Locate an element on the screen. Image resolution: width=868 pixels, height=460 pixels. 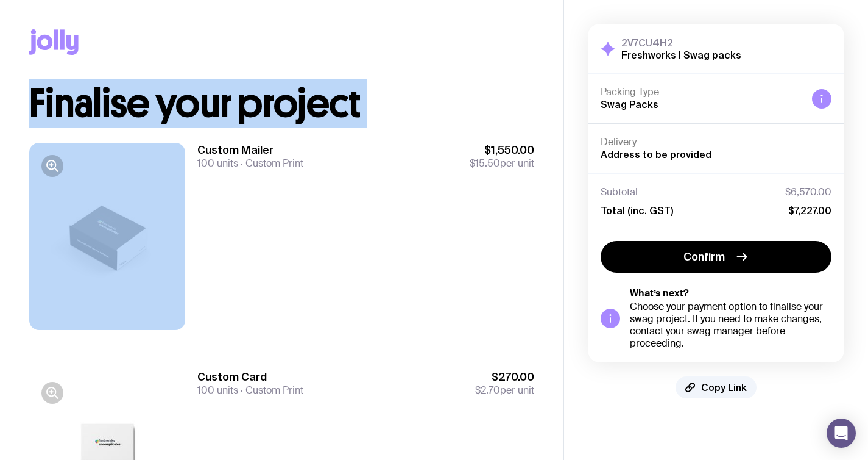
h3: Custom Mailer is located at coordinates (250, 150).